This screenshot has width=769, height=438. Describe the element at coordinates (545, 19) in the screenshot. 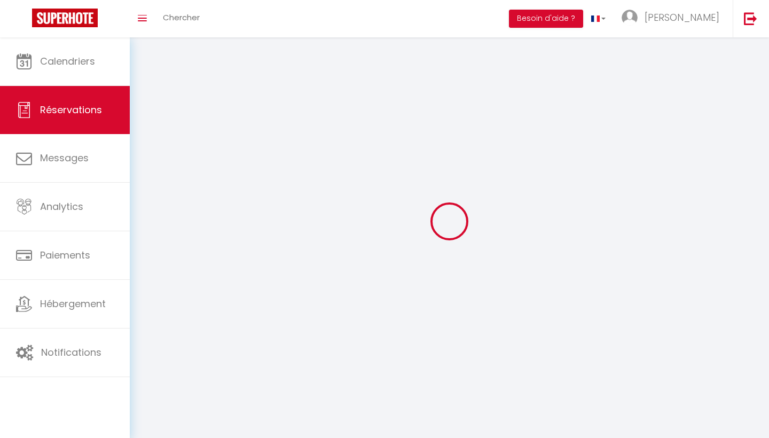

I see `button: Besoin d'aide ?` at that location.